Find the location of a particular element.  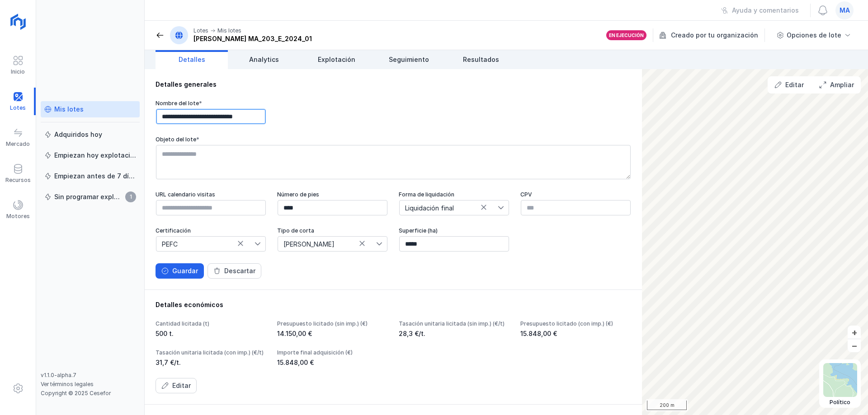

div: URL calendario visitas is located at coordinates (210, 194).